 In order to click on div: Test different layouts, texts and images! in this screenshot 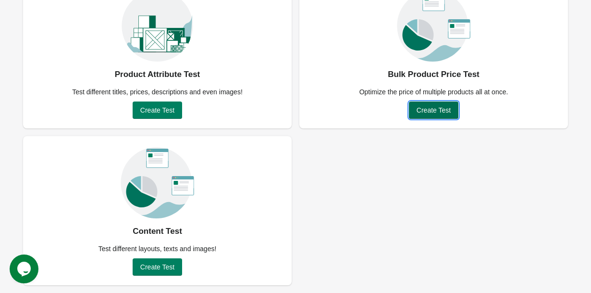, I will do `click(158, 249)`.